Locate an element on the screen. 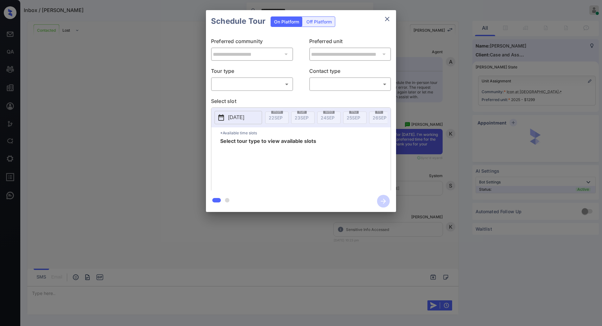 The height and width of the screenshot is (326, 602). p: Tour type is located at coordinates (252, 72).